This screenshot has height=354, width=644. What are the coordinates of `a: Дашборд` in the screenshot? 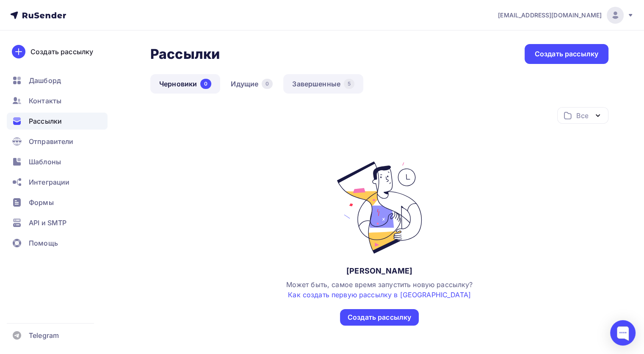 It's located at (57, 81).